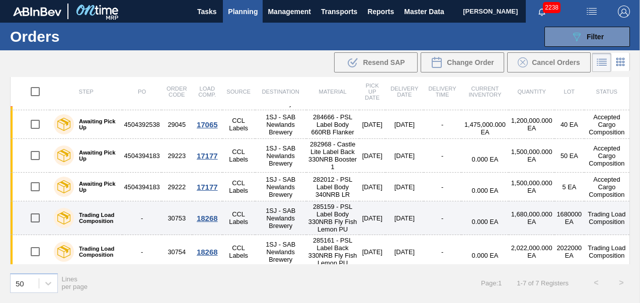 Image resolution: width=640 pixels, height=303 pixels. What do you see at coordinates (484, 92) in the screenshot?
I see `span: Current inventory` at bounding box center [484, 92].